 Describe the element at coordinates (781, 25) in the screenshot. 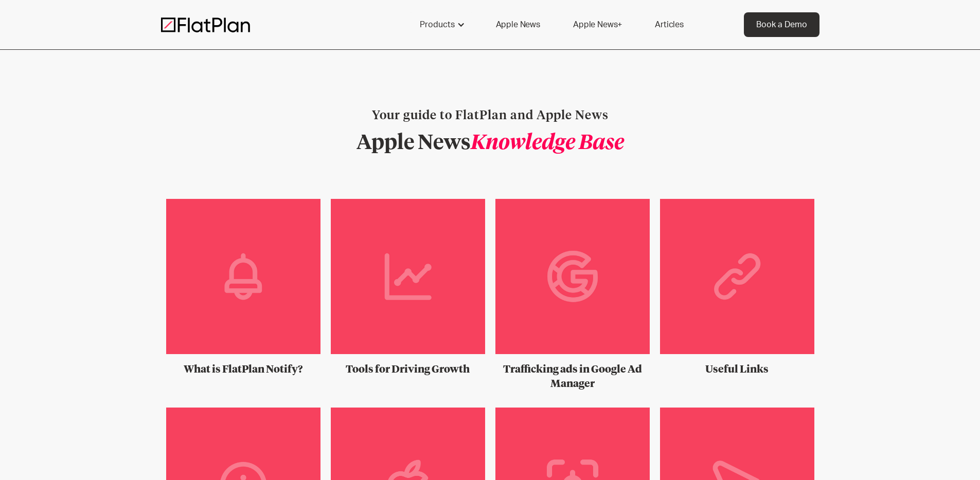

I see `div: Book a Demo` at that location.